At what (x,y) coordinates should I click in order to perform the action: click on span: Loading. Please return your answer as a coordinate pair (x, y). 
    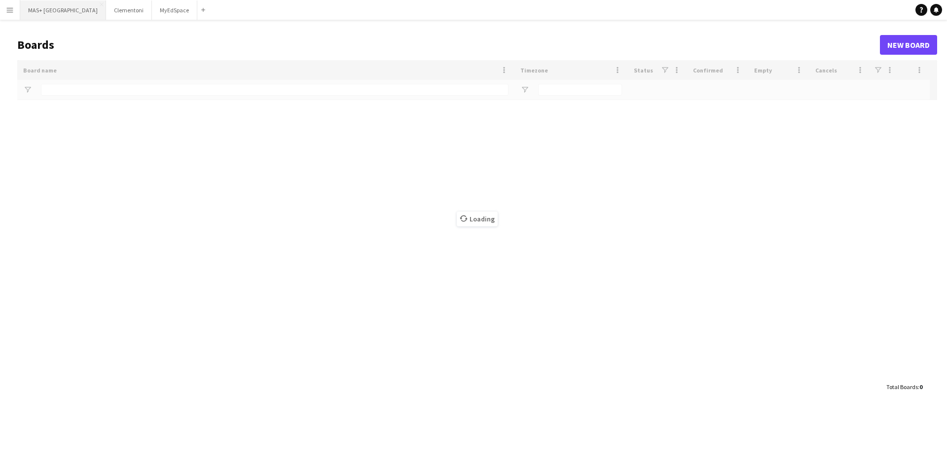
    Looking at the image, I should click on (477, 219).